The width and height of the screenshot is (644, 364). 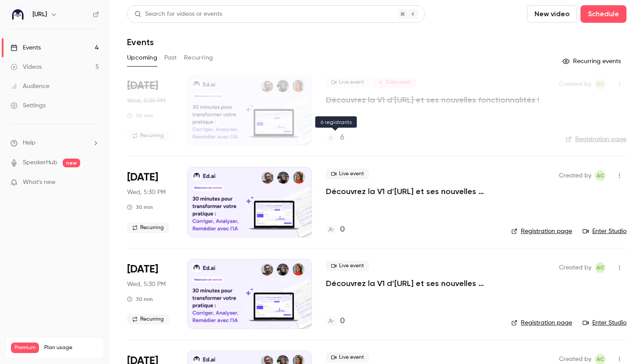 I want to click on span: new, so click(x=72, y=163).